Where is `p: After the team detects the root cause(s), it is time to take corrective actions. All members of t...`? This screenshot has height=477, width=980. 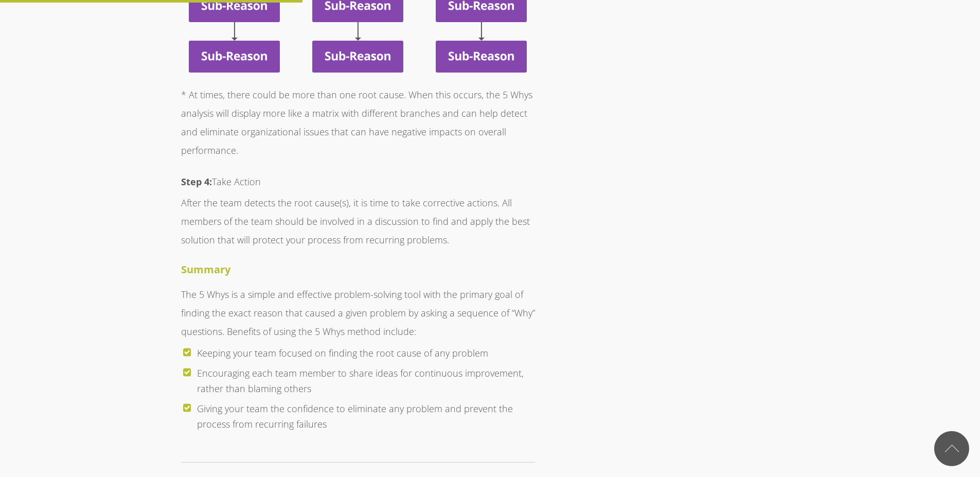 p: After the team detects the root cause(s), it is time to take corrective actions. All members of t... is located at coordinates (358, 221).